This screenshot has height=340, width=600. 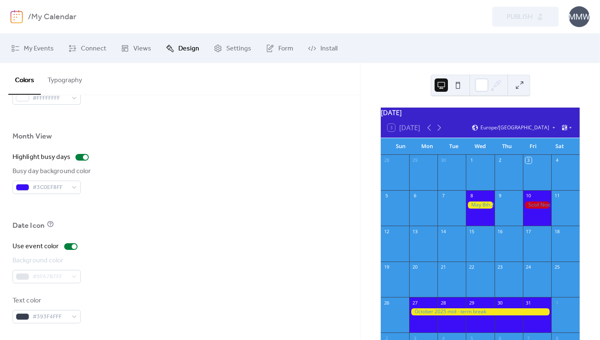 What do you see at coordinates (443, 231) in the screenshot?
I see `div: 14` at bounding box center [443, 231].